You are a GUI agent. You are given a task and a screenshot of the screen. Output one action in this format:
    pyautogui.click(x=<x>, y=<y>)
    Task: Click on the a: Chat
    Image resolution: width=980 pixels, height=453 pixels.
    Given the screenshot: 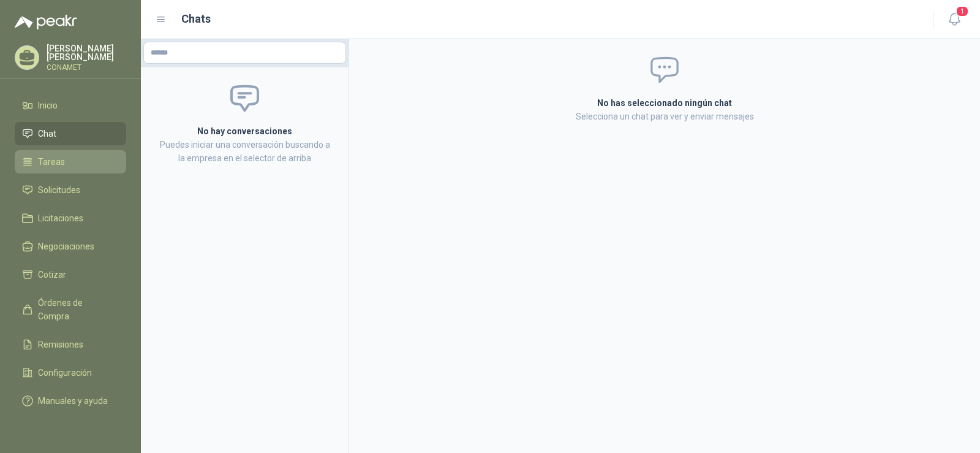 What is the action you would take?
    pyautogui.click(x=71, y=133)
    